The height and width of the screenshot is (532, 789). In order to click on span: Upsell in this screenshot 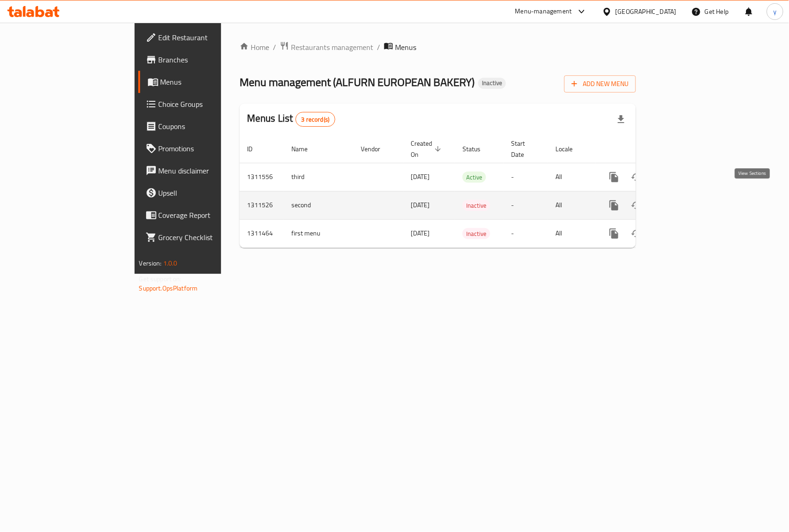, I will do `click(208, 193)`.